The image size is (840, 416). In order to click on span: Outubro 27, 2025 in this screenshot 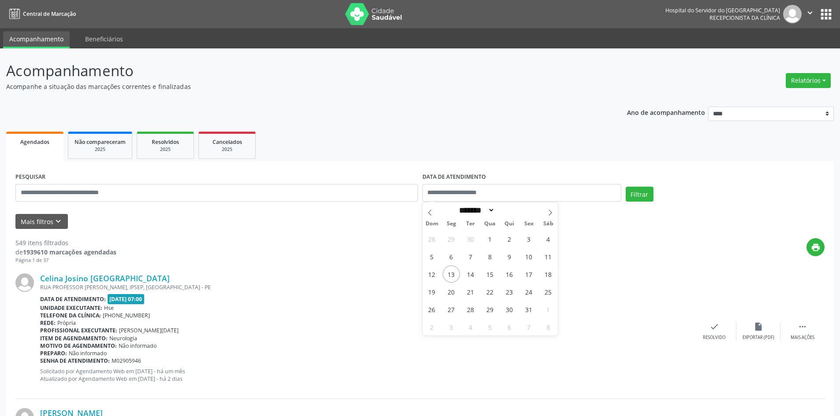, I will do `click(451, 309)`.